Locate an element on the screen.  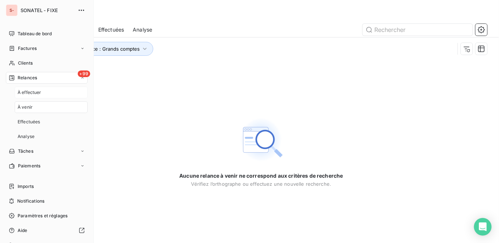
span: Factures is located at coordinates (27, 48).